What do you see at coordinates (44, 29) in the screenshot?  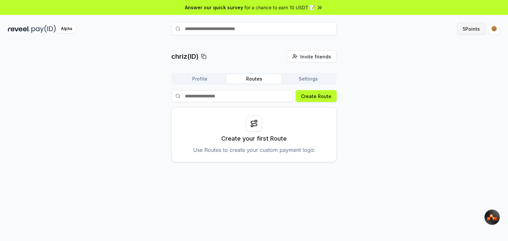 I see `img: pay_id` at bounding box center [44, 29].